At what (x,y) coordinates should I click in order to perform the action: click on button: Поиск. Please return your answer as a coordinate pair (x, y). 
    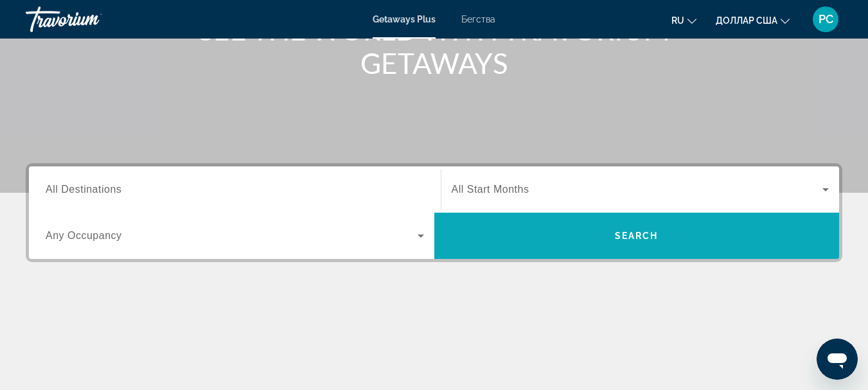
    Looking at the image, I should click on (636, 236).